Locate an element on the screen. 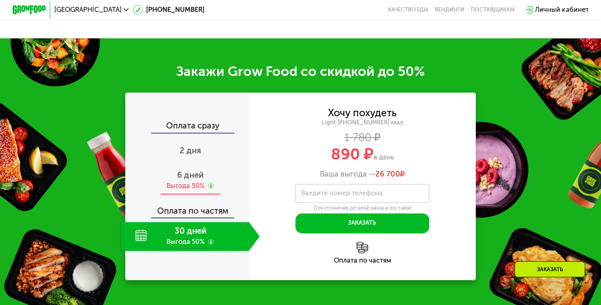 This screenshot has height=305, width=601. span: 890 ₽ is located at coordinates (352, 154).